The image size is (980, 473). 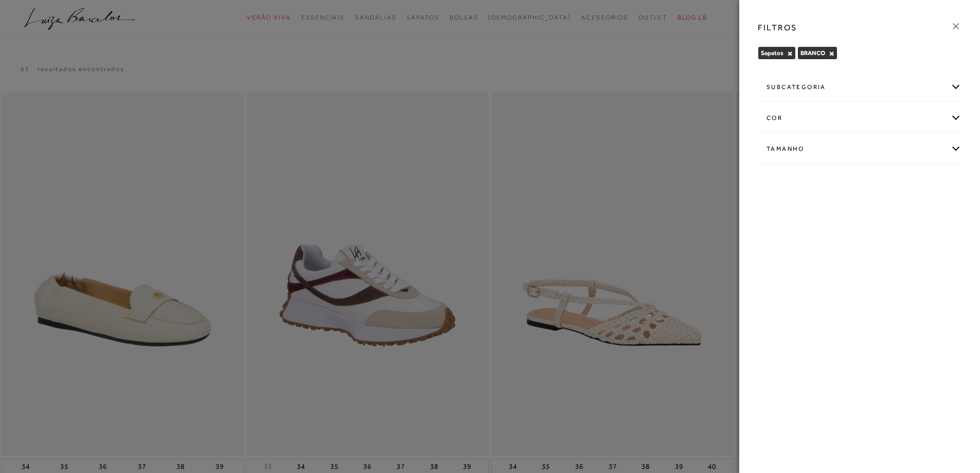 What do you see at coordinates (860, 87) in the screenshot?
I see `div: subcategoria` at bounding box center [860, 87].